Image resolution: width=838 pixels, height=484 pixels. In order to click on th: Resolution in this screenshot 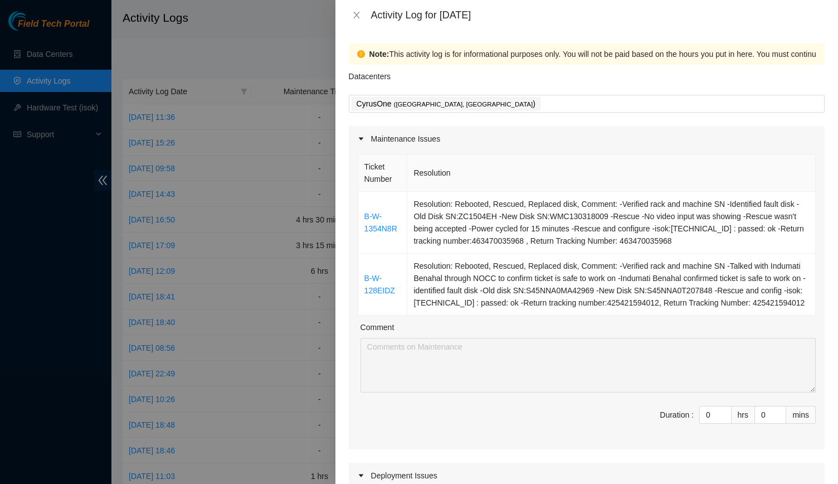, I will do `click(611, 173)`.